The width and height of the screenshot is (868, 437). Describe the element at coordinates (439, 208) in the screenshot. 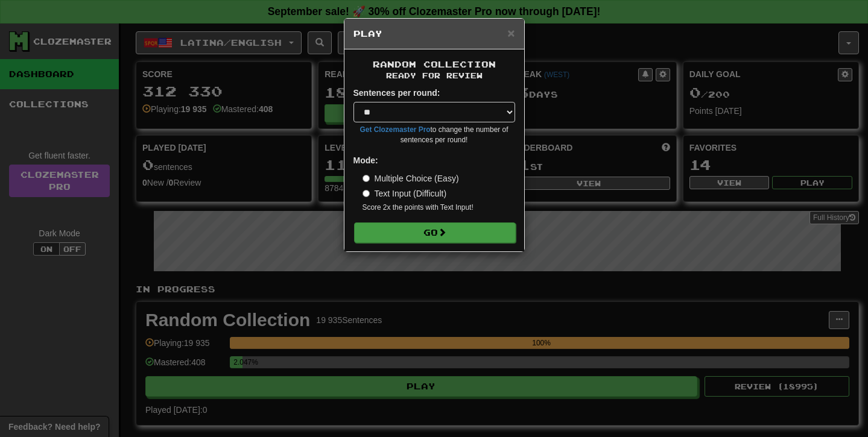

I see `small: Score 2x the points with Text Input !` at that location.